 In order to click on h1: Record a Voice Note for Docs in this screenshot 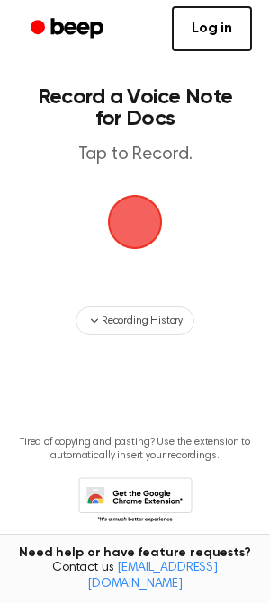, I will do `click(135, 108)`.